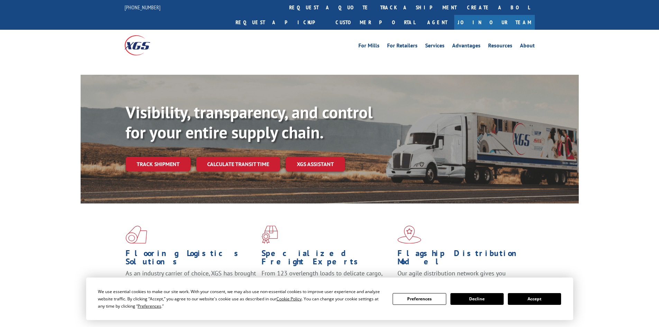 Image resolution: width=659 pixels, height=327 pixels. What do you see at coordinates (327, 284) in the screenshot?
I see `p: From 123 overlength loads to delicate cargo, our experienced staff knows the best way to move you...` at bounding box center [327, 284].